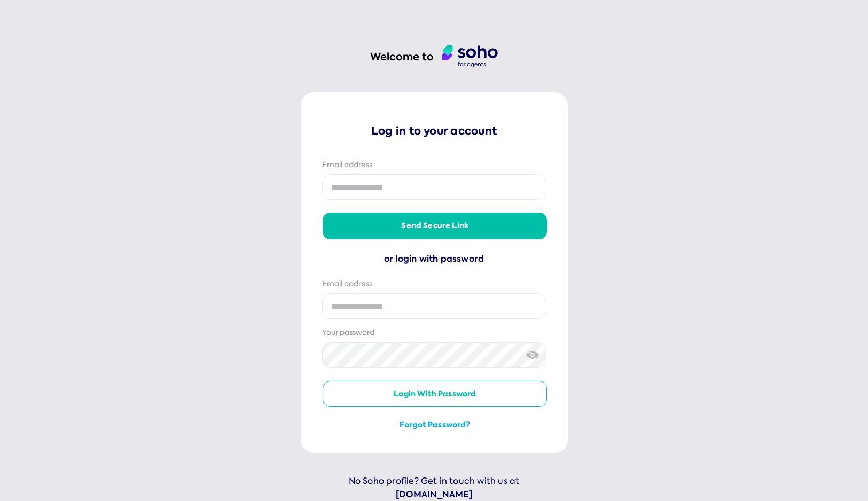 This screenshot has width=868, height=501. I want to click on button: Forgot password?, so click(435, 425).